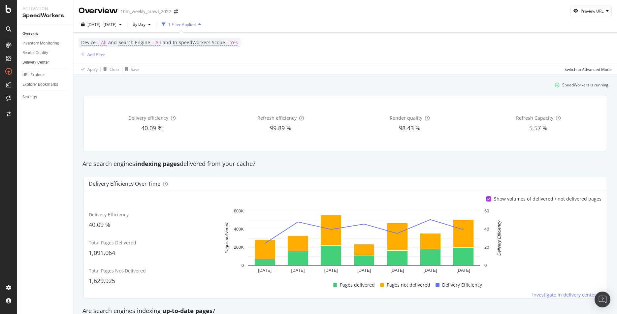 The height and width of the screenshot is (314, 617). Describe the element at coordinates (146, 12) in the screenshot. I see `div: 10m_weekly_crawl_2022` at that location.